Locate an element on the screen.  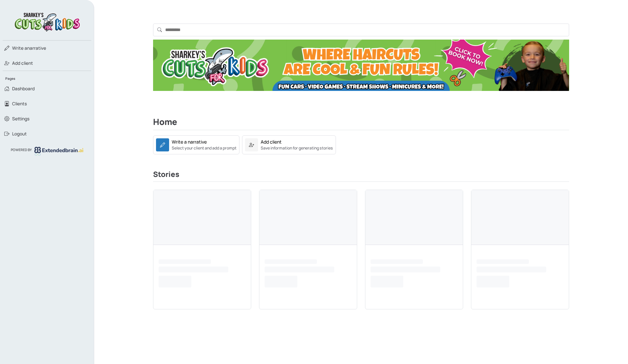
small: Select your client and add a prompt is located at coordinates (204, 148).